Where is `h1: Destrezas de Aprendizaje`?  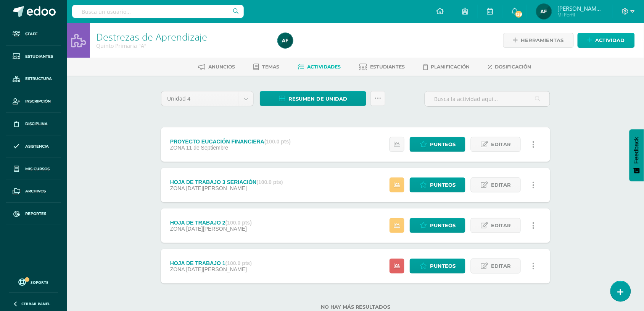 h1: Destrezas de Aprendizaje is located at coordinates (183, 37).